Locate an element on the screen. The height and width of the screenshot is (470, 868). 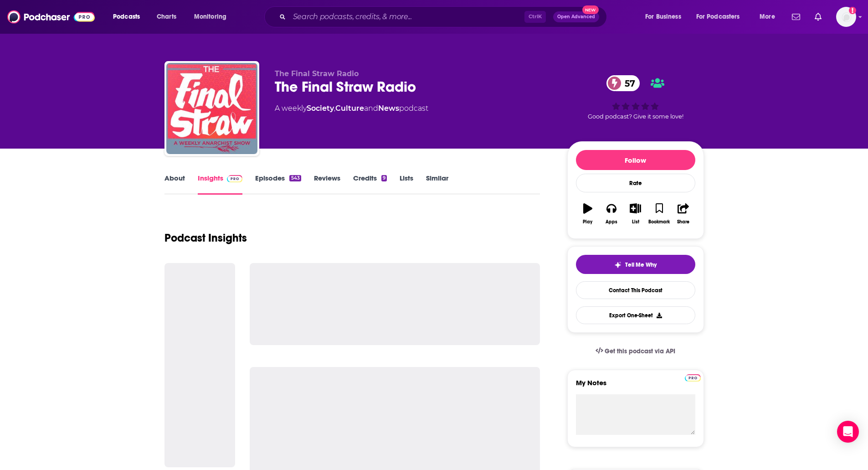
a: Culture is located at coordinates (349, 108).